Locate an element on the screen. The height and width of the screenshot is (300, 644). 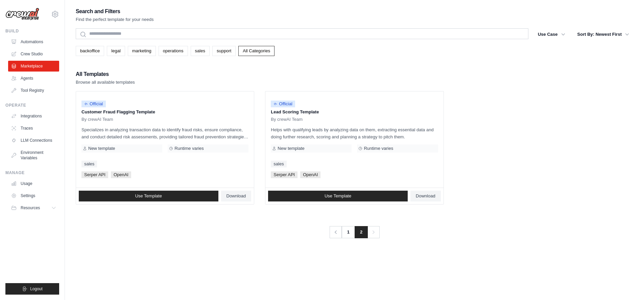
a: Tool Registry is located at coordinates (33, 91).